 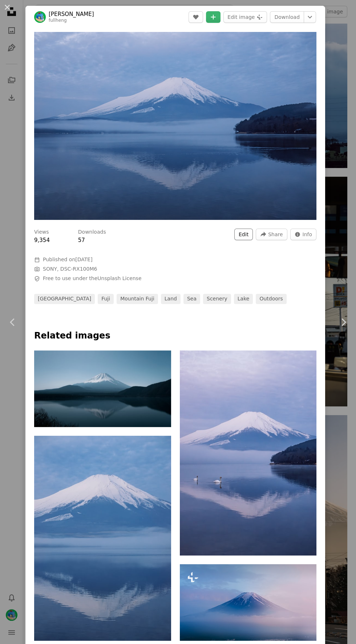 What do you see at coordinates (81, 240) in the screenshot?
I see `span: 57` at bounding box center [81, 240].